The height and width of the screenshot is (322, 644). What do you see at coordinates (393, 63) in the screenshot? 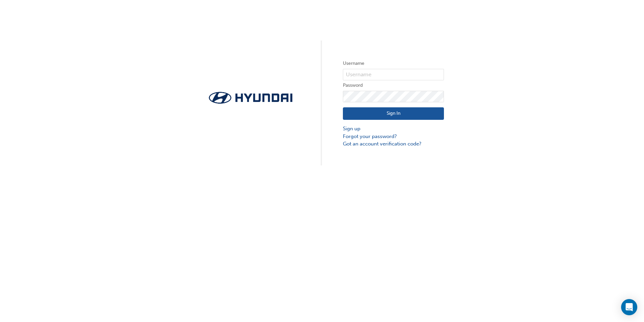
I see `label: Username` at bounding box center [393, 63].